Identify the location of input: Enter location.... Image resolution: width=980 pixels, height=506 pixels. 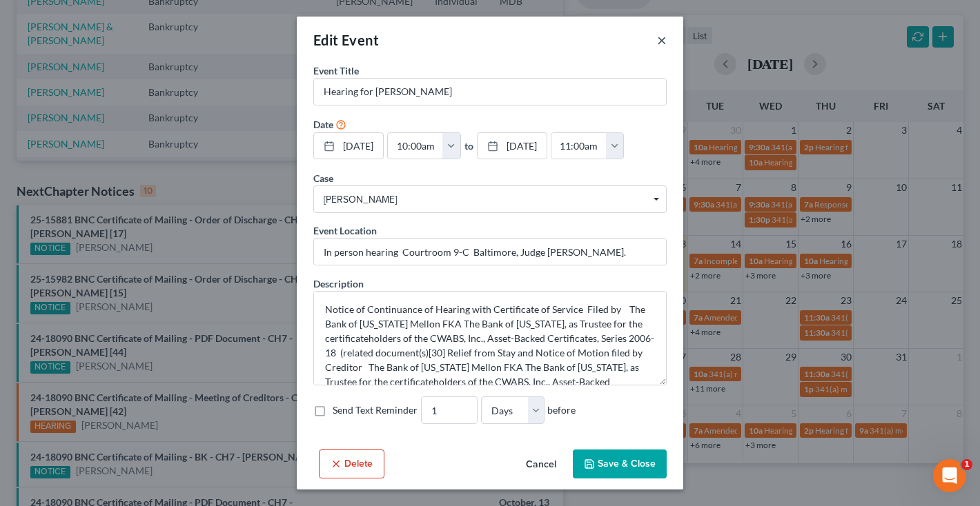
(490, 252).